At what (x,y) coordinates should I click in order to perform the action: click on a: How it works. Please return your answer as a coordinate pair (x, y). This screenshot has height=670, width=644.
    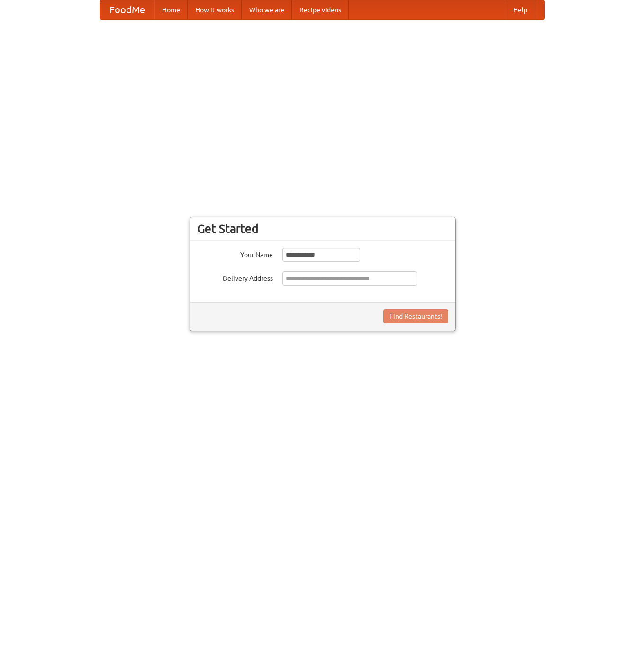
    Looking at the image, I should click on (215, 10).